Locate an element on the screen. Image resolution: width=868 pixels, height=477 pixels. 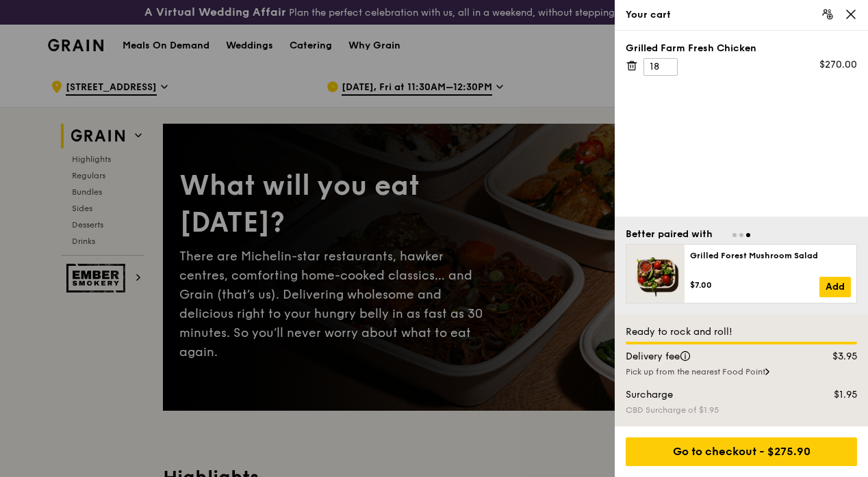
span: Go to slide 1 is located at coordinates (734, 235).